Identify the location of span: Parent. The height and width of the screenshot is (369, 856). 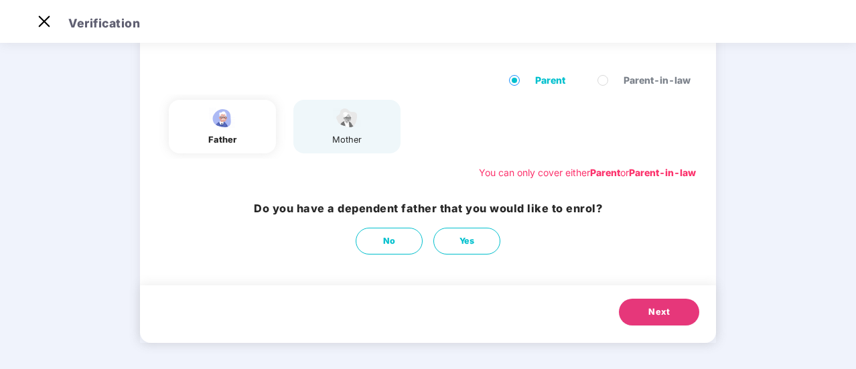
(550, 80).